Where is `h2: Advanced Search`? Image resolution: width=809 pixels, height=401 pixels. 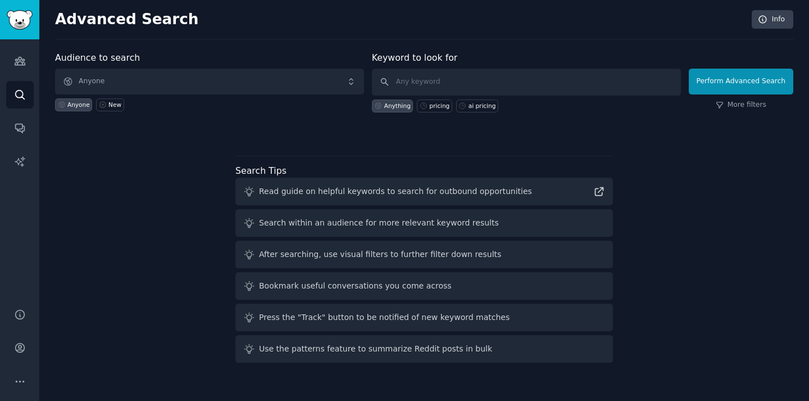
h2: Advanced Search is located at coordinates (400, 20).